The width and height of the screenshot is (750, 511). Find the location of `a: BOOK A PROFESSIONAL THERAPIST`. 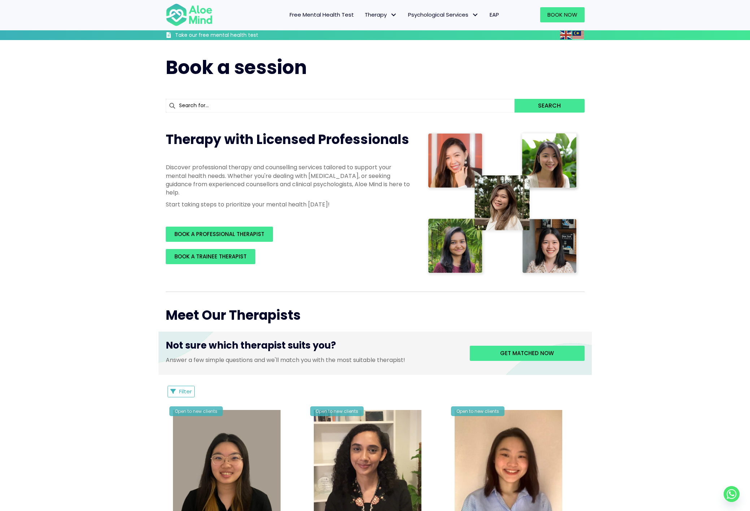

a: BOOK A PROFESSIONAL THERAPIST is located at coordinates (219, 234).